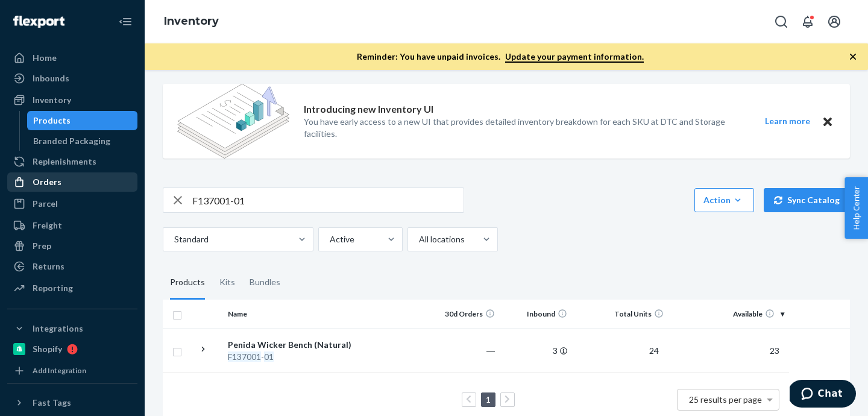 Image resolution: width=868 pixels, height=416 pixels. What do you see at coordinates (52, 100) in the screenshot?
I see `div: Inventory` at bounding box center [52, 100].